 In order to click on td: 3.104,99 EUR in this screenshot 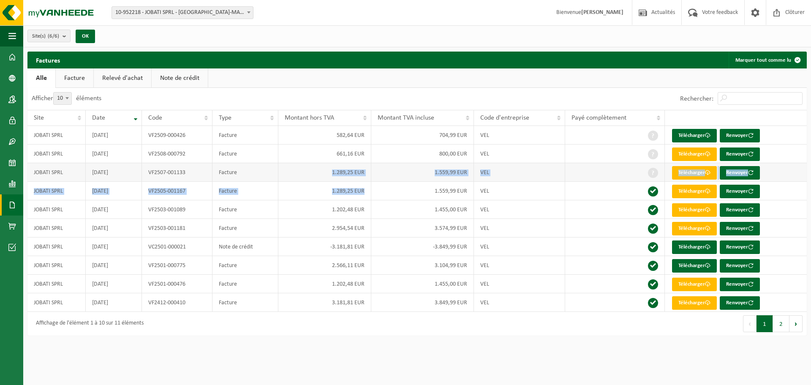, I will do `click(422, 265)`.